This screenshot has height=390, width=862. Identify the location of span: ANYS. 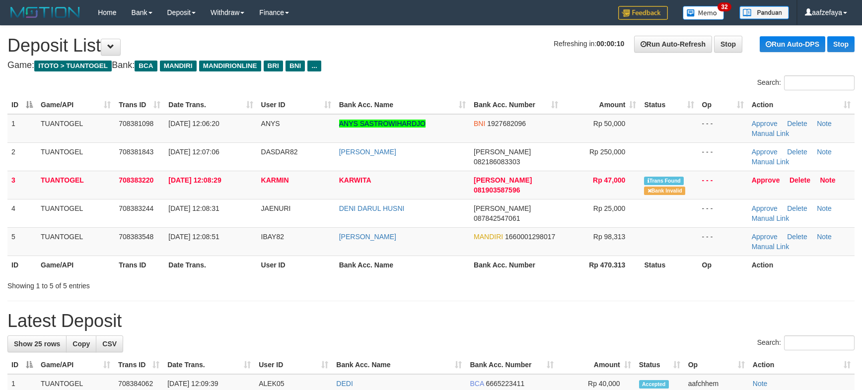
(270, 124).